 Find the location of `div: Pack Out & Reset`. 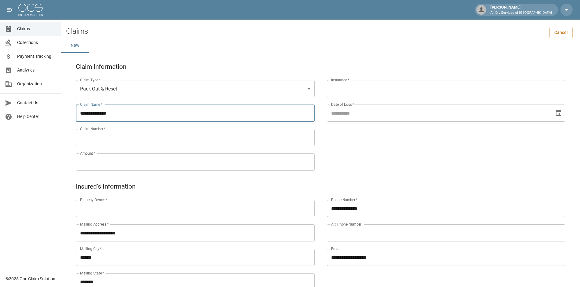

div: Pack Out & Reset is located at coordinates (195, 89).